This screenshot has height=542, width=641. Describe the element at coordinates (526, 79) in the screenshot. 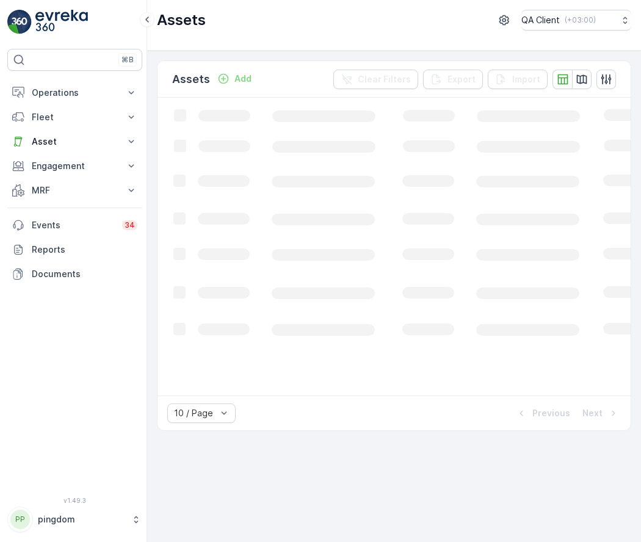

I see `p: Import` at that location.